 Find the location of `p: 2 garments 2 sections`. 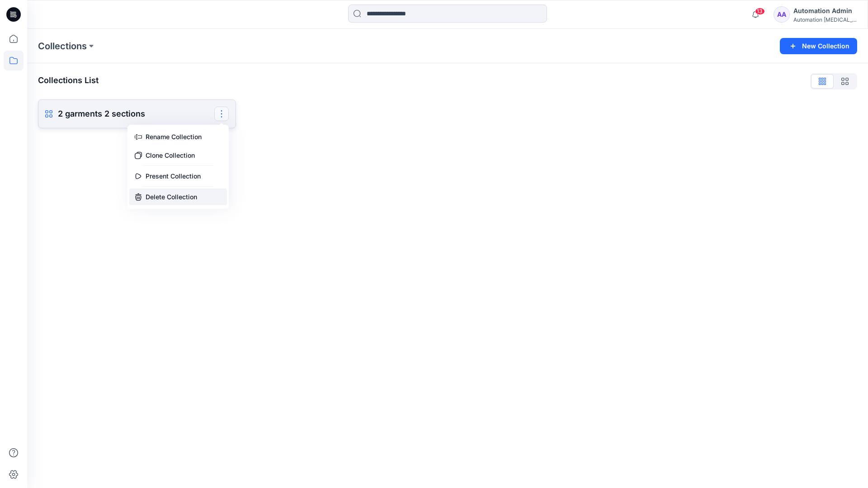

p: 2 garments 2 sections is located at coordinates (136, 114).